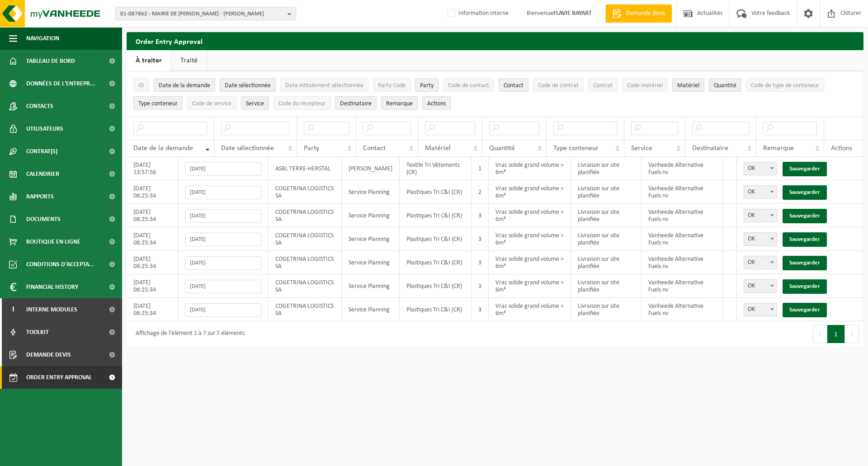  Describe the element at coordinates (356, 103) in the screenshot. I see `button: DestinataireDestinataire : Activate to sort` at that location.